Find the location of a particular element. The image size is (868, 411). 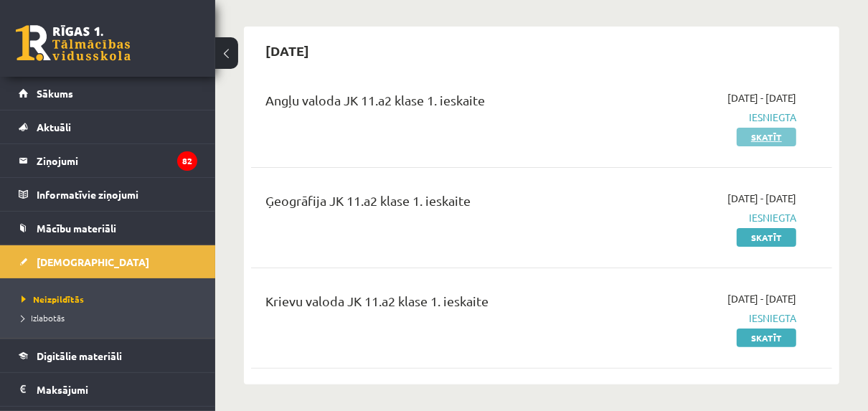

legend: Maksājumi is located at coordinates (117, 390).